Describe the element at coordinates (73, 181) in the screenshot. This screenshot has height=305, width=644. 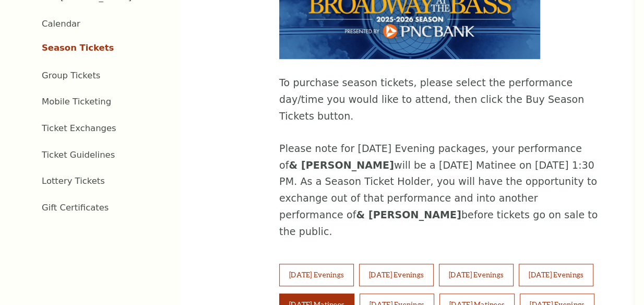
I see `a: Lottery Tickets` at that location.